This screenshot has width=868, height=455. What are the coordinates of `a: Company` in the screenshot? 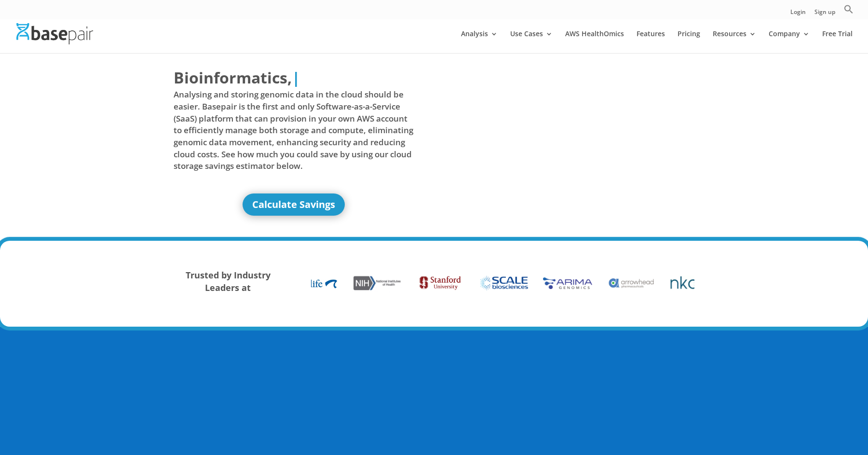 It's located at (789, 42).